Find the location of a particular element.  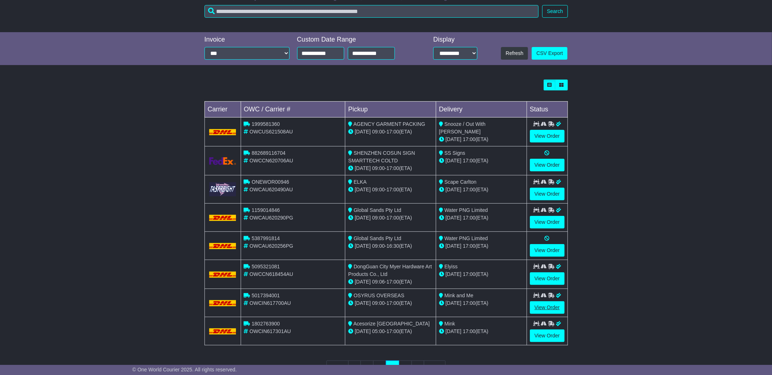

span: 09:06 is located at coordinates (378, 282).